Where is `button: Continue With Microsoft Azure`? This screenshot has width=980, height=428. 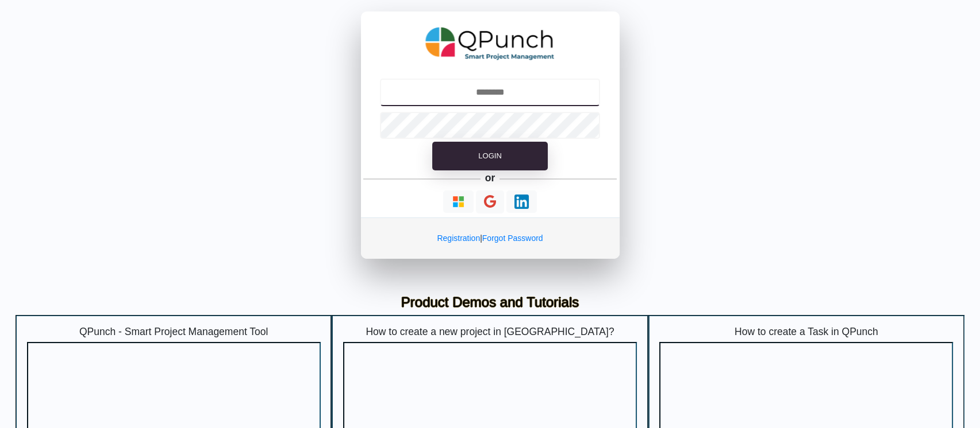 button: Continue With Microsoft Azure is located at coordinates (458, 202).